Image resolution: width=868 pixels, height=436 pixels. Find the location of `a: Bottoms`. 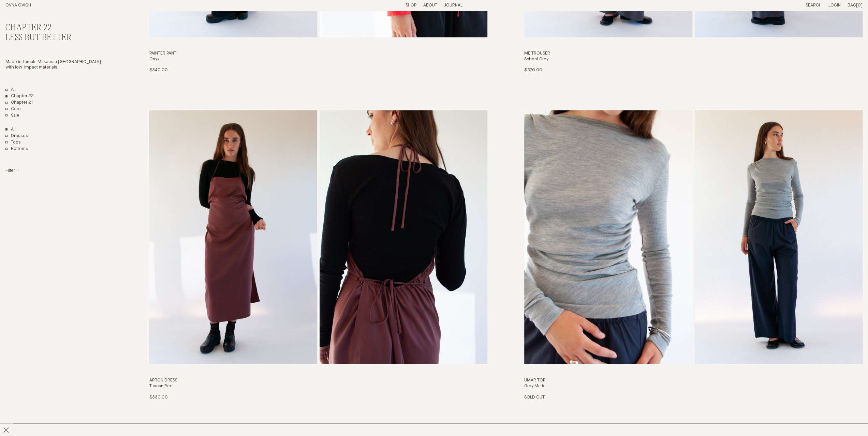

a: Bottoms is located at coordinates (16, 149).